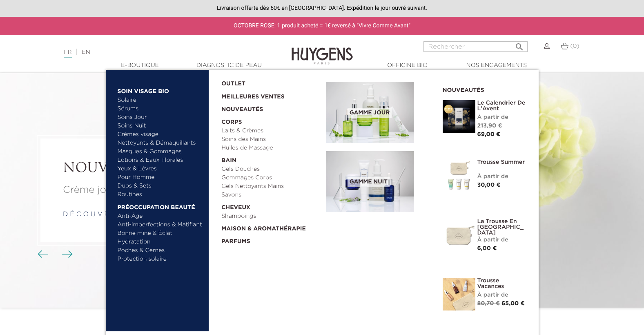 The height and width of the screenshot is (335, 644). I want to click on a: E-Boutique, so click(140, 65).